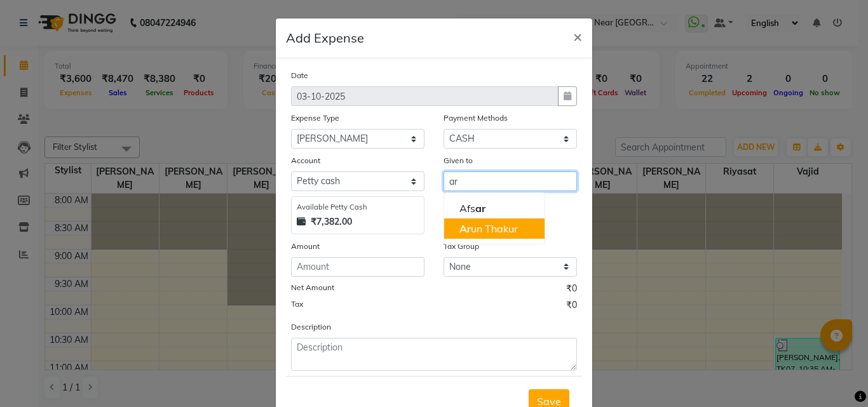 The image size is (868, 407). Describe the element at coordinates (465, 228) in the screenshot. I see `span: Ar` at that location.